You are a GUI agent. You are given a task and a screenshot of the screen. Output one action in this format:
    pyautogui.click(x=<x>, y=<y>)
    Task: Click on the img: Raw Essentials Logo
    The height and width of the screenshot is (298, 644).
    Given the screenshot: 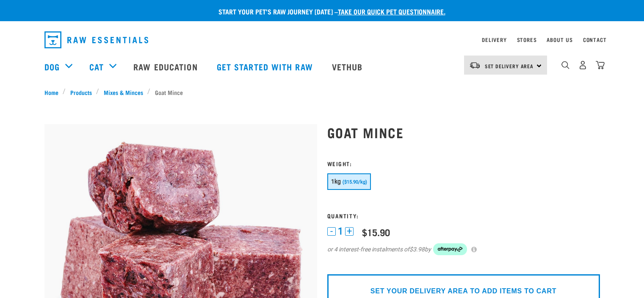 What is the action you would take?
    pyautogui.click(x=96, y=40)
    